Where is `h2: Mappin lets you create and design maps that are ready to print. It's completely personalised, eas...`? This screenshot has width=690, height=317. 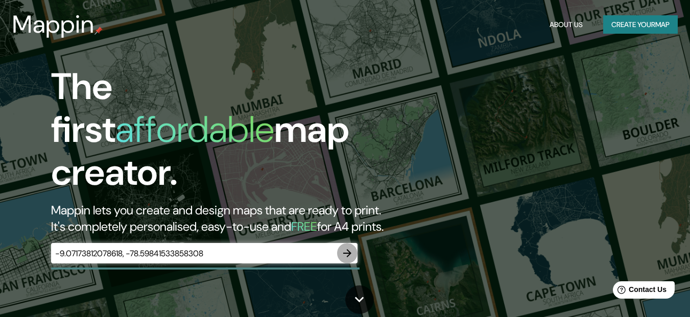
h2: Mappin lets you create and design maps that are ready to print. It's completely personalised, eas... is located at coordinates (224, 219).